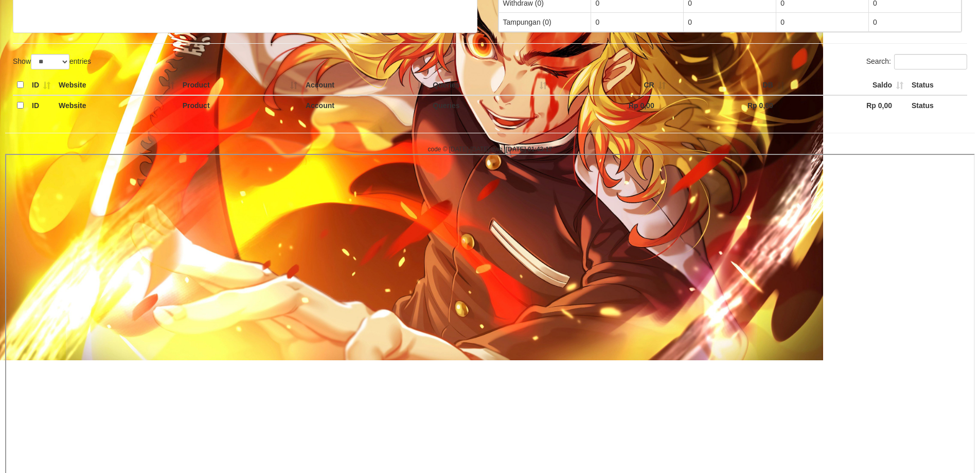 Image resolution: width=980 pixels, height=473 pixels. I want to click on label: Search:, so click(917, 62).